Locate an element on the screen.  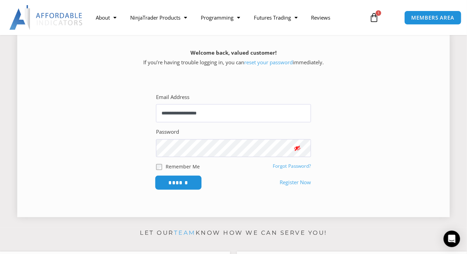
a: 1 is located at coordinates (374, 18).